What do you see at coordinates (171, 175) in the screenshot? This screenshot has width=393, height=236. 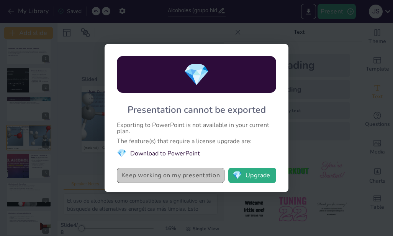 I see `button: Keep working on my presentation` at bounding box center [171, 175].